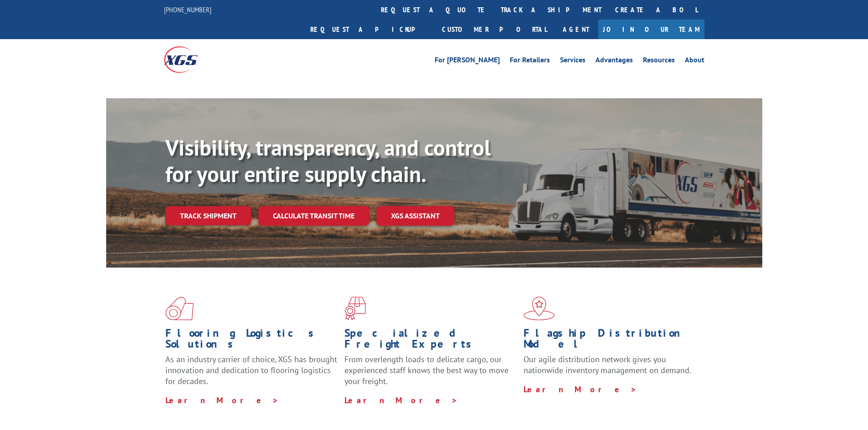  Describe the element at coordinates (314, 216) in the screenshot. I see `a: Calculate transit time` at that location.